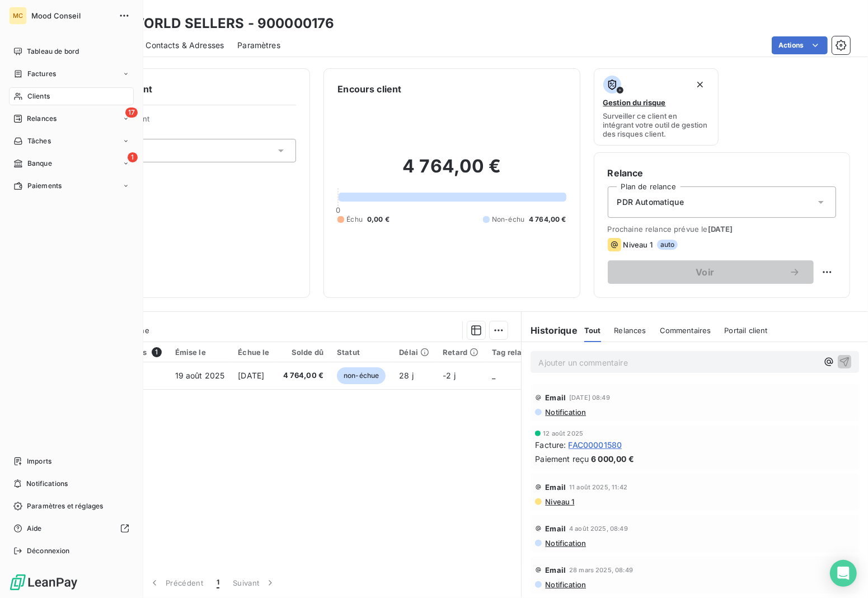 This screenshot has width=868, height=598. What do you see at coordinates (449, 375) in the screenshot?
I see `span: -2 j` at bounding box center [449, 375].